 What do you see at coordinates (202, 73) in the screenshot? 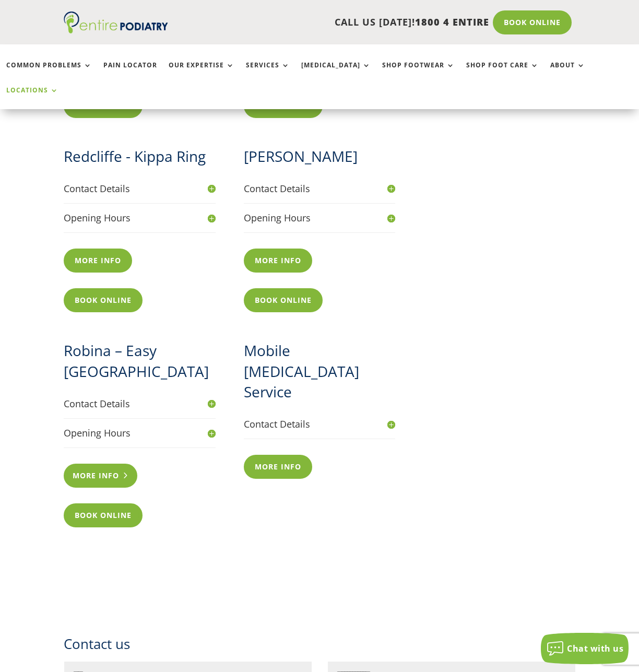
I see `a: Our Expertise` at bounding box center [202, 73].